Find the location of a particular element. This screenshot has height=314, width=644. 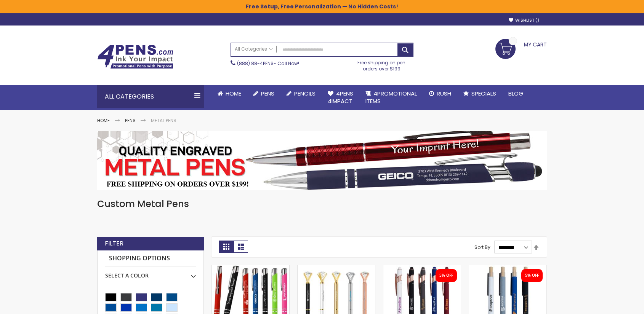

span: 4PROMOTIONAL ITEMS is located at coordinates (391, 97).